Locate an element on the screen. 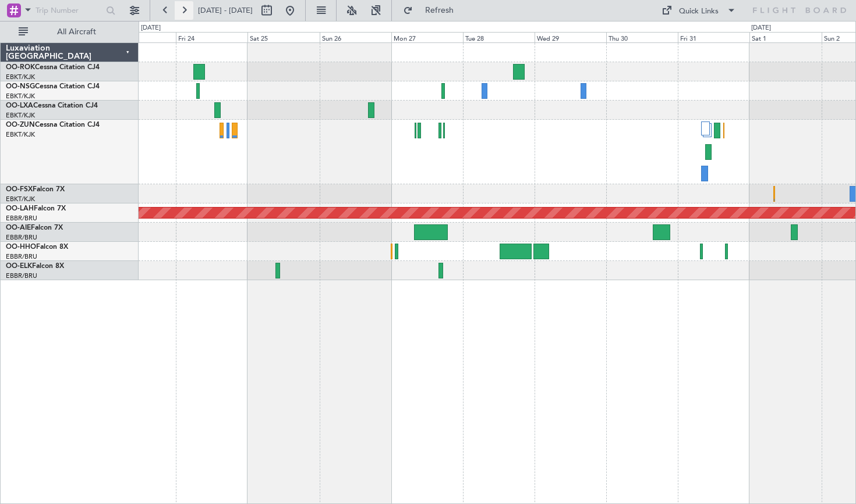  div: Fri 31 is located at coordinates (713, 37).